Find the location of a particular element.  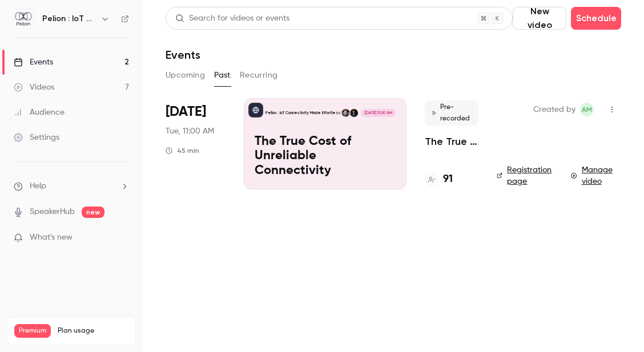

h6: Pelion : IoT Connectivity Made Effortless is located at coordinates (69, 19).